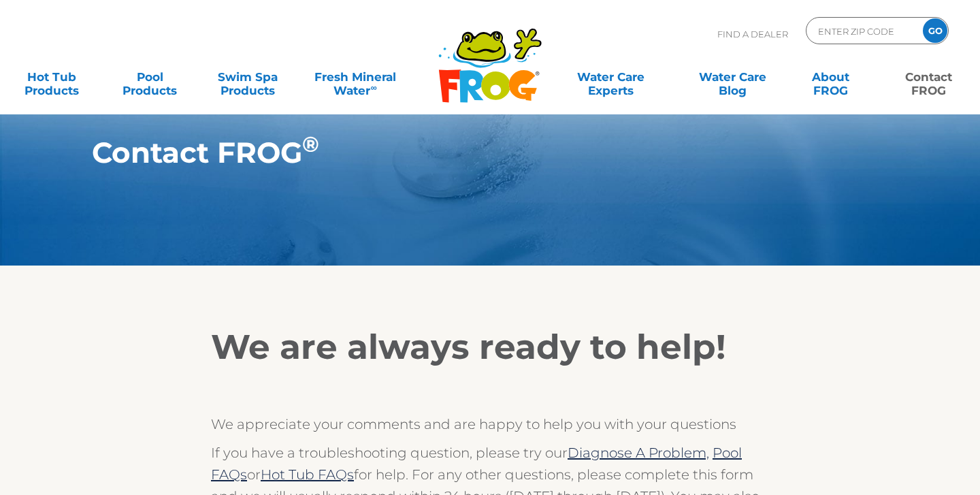 The width and height of the screenshot is (980, 495). I want to click on a: Fresh MineralWater∞, so click(356, 77).